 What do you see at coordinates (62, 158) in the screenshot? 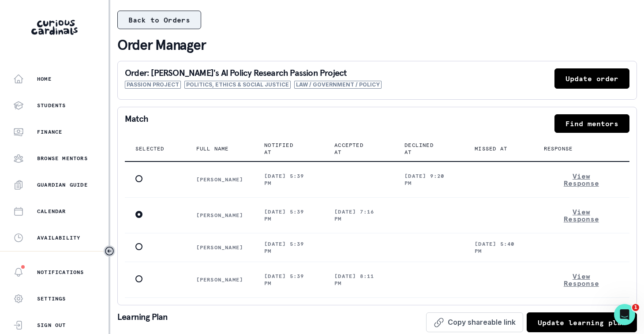
I see `p: Browse Mentors` at bounding box center [62, 158].